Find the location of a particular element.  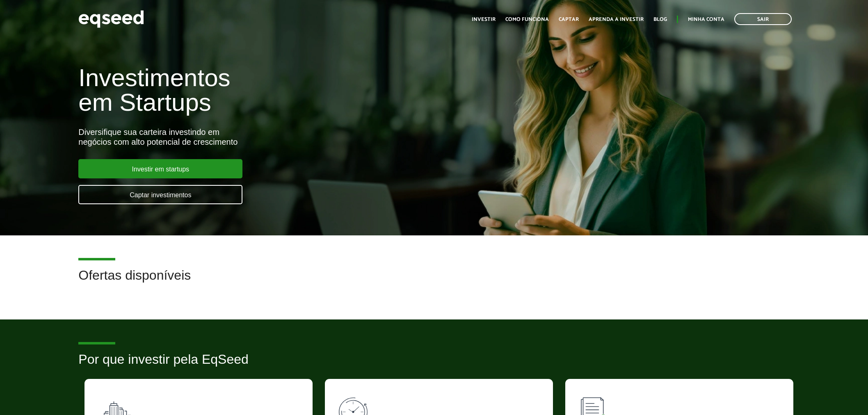

h2: Ofertas disponíveis is located at coordinates (434, 282).